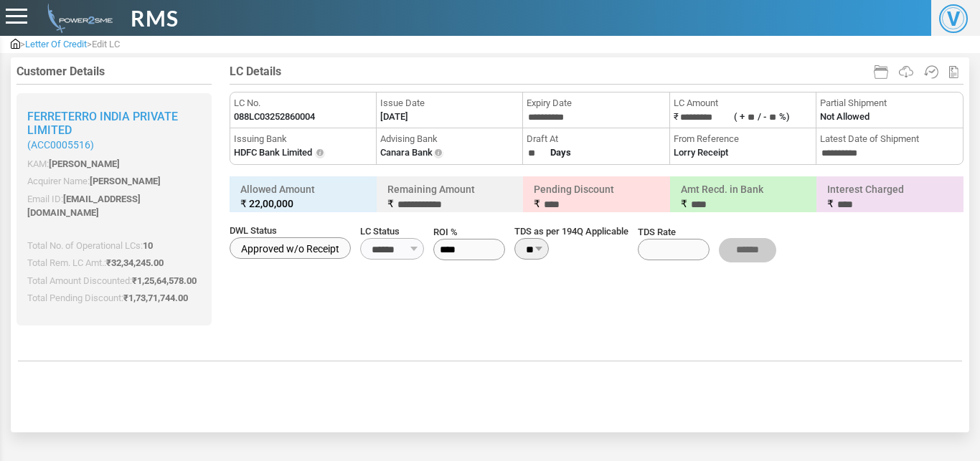 The height and width of the screenshot is (461, 980). I want to click on span: ROI %, so click(469, 233).